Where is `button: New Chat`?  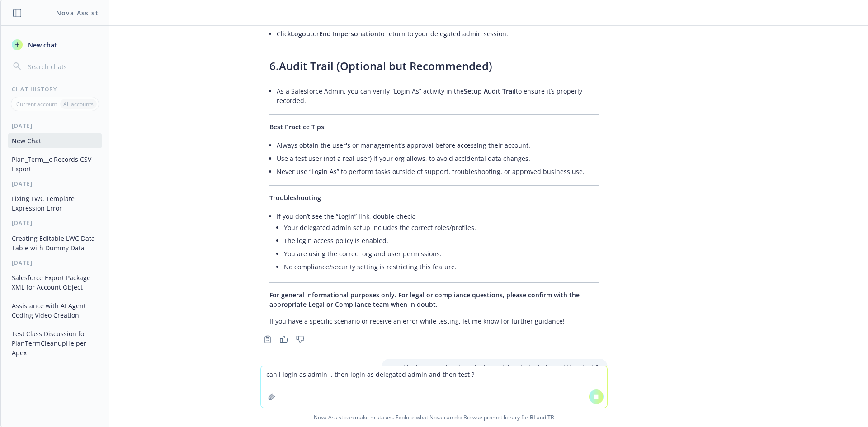
button: New Chat is located at coordinates (55, 141).